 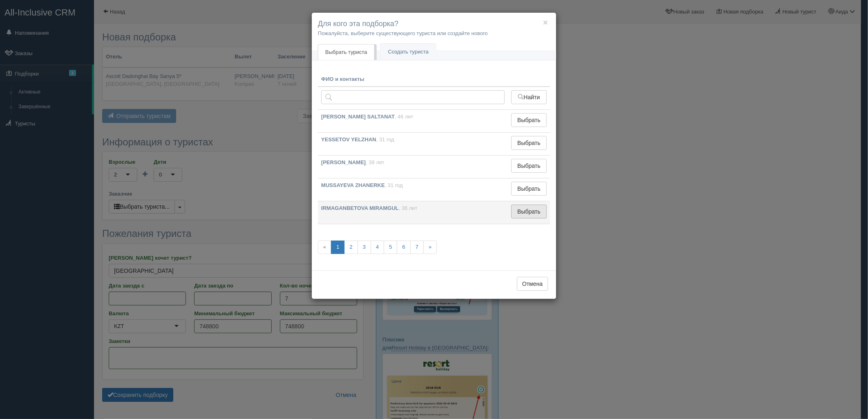 I want to click on span: , 46 лет, so click(x=404, y=117).